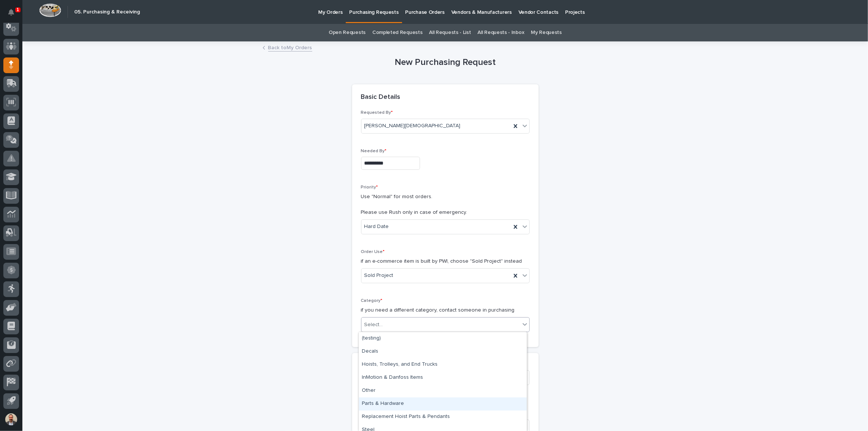  I want to click on img: Workspace Logo, so click(50, 10).